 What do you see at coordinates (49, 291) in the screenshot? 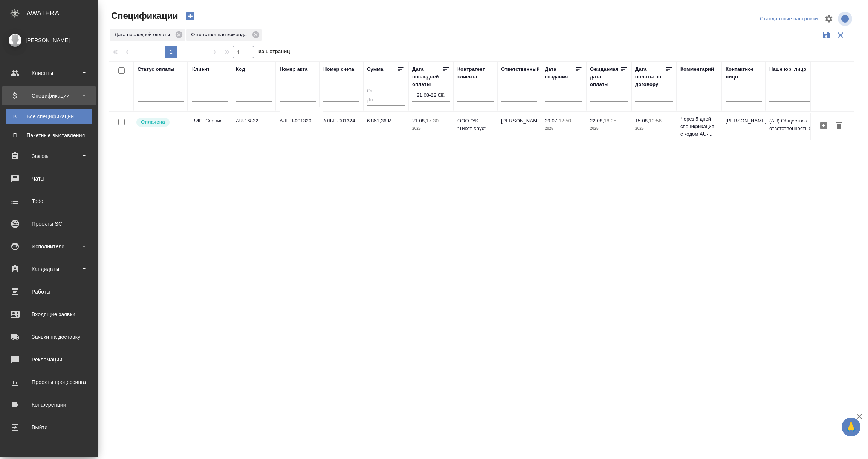
I see `div: Работы` at bounding box center [49, 291].